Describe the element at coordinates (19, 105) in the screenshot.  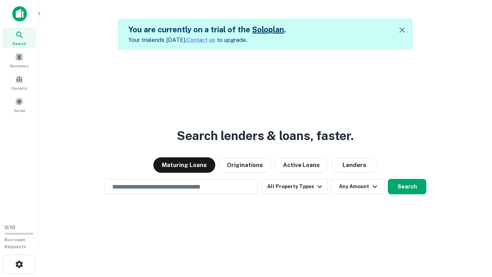
I see `a: Saved` at that location.